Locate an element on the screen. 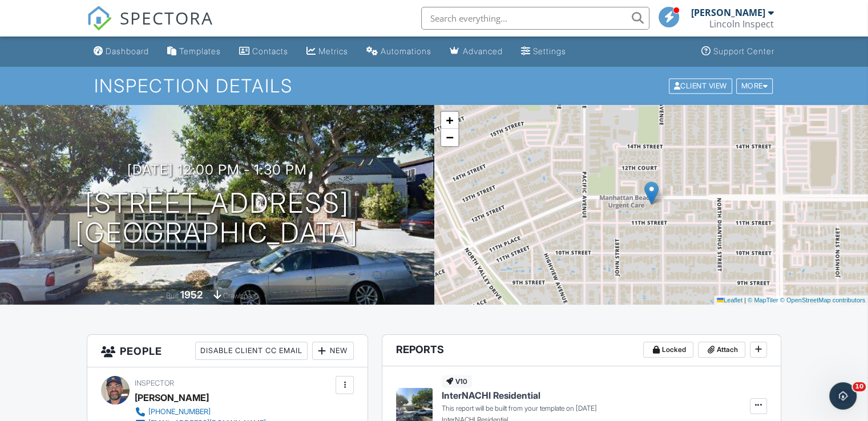 The height and width of the screenshot is (421, 868). div: Dashboard is located at coordinates (127, 51).